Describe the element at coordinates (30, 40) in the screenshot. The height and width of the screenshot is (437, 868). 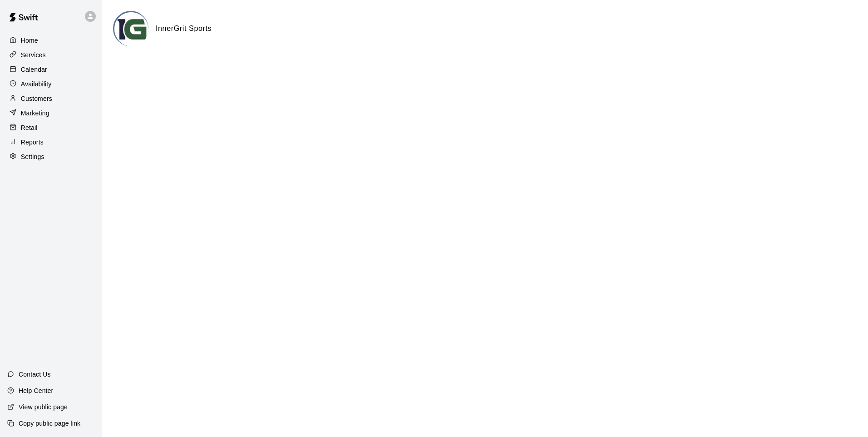
I see `p: Home` at that location.